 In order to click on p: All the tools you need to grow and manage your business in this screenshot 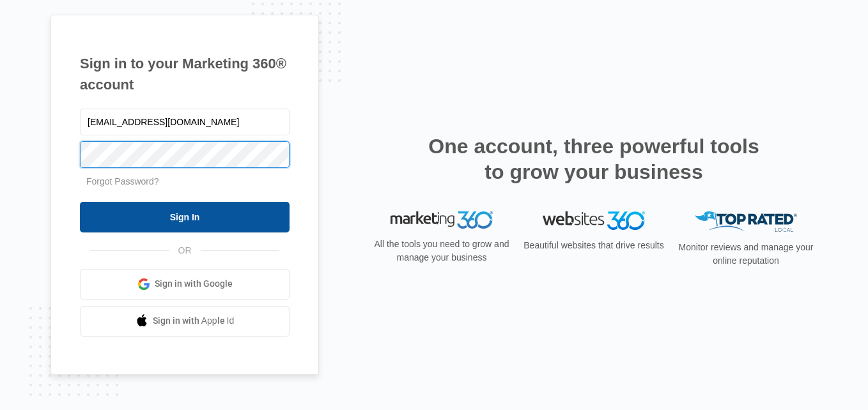, I will do `click(441, 251)`.